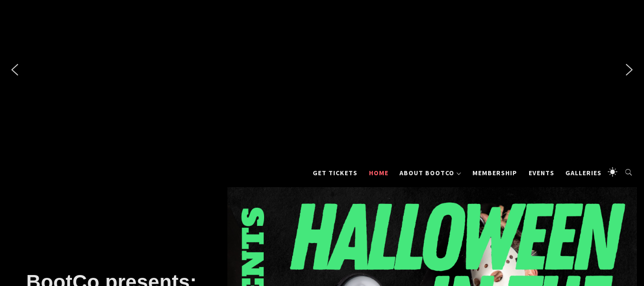 The image size is (644, 286). What do you see at coordinates (431, 173) in the screenshot?
I see `a: About BootCo` at bounding box center [431, 173].